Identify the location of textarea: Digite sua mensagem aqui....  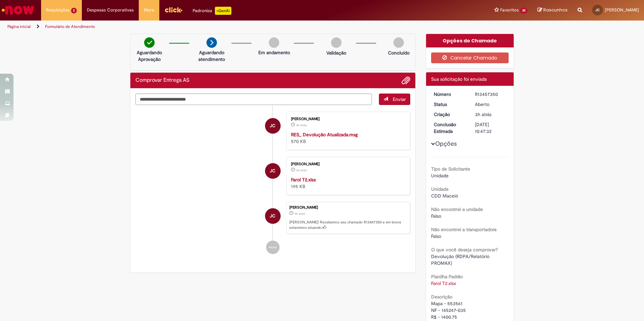
(253, 99).